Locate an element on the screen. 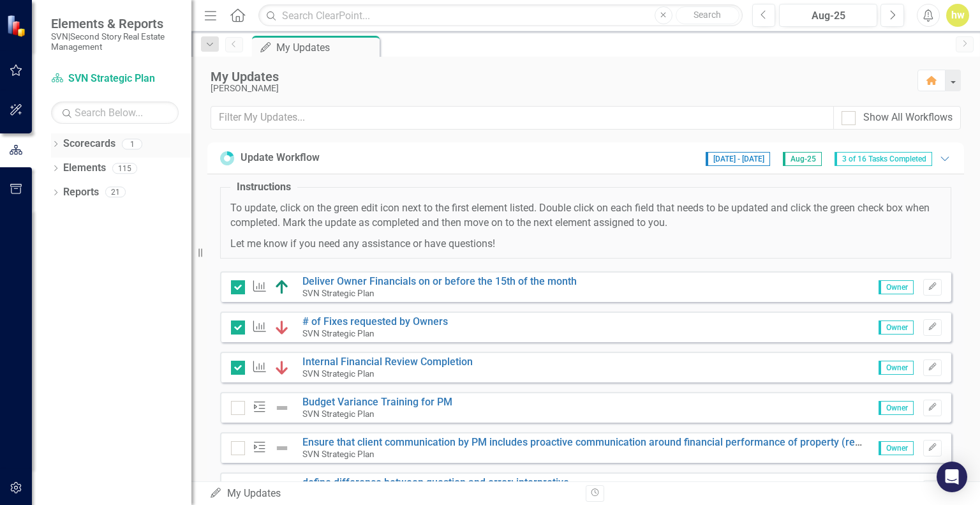 Image resolution: width=980 pixels, height=505 pixels. a: Internal Financial Review Completion is located at coordinates (387, 361).